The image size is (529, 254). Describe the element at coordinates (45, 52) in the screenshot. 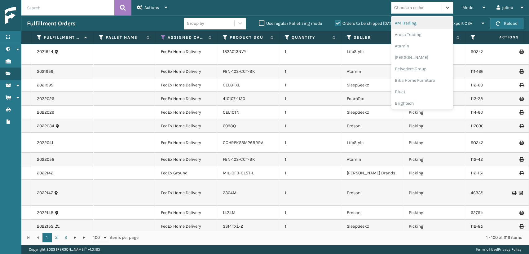

I see `a: 2021944` at that location.